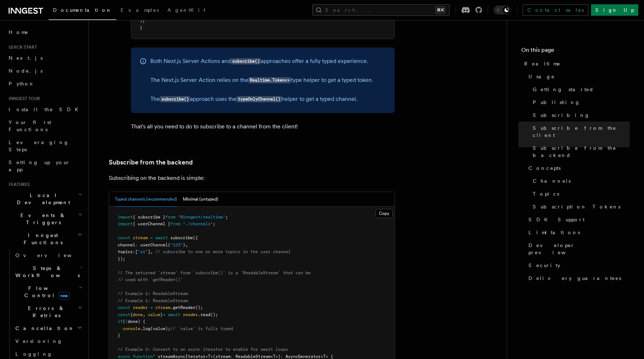 The image size is (644, 359). I want to click on a: Getting started, so click(580, 89).